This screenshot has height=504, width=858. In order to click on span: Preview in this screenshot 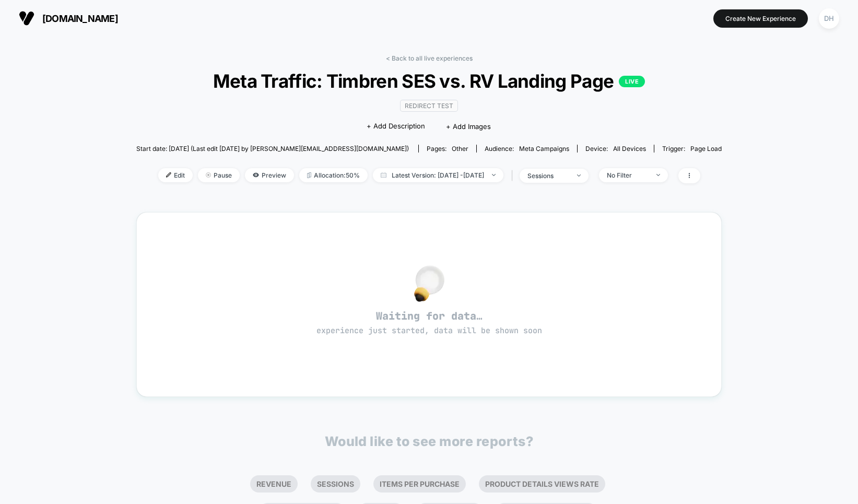, I will do `click(269, 175)`.